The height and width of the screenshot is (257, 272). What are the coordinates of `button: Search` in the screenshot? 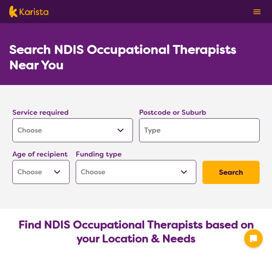 It's located at (231, 173).